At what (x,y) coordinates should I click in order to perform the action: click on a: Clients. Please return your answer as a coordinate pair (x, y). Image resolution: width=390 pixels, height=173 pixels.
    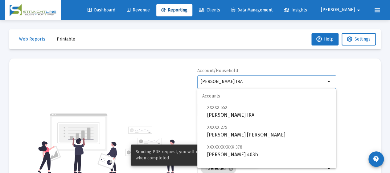
    Looking at the image, I should click on (210, 10).